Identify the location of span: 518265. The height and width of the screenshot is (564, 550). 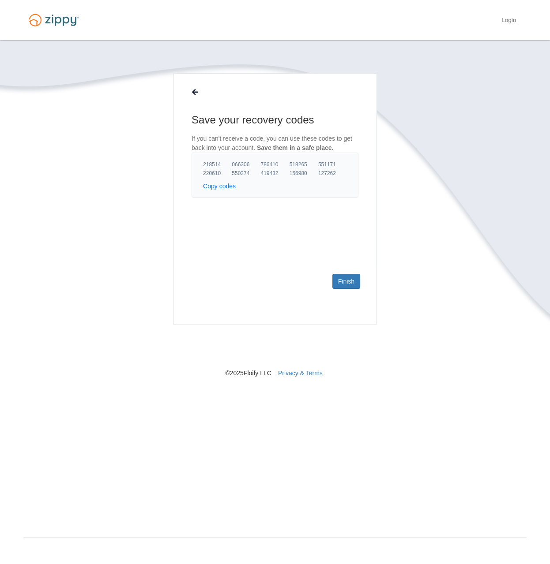
(304, 165).